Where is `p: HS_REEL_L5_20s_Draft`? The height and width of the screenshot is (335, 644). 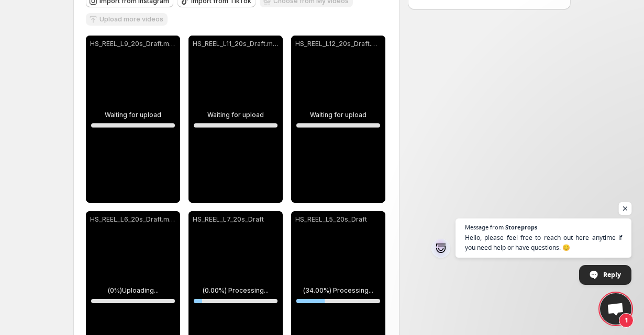
p: HS_REEL_L5_20s_Draft is located at coordinates (338, 219).